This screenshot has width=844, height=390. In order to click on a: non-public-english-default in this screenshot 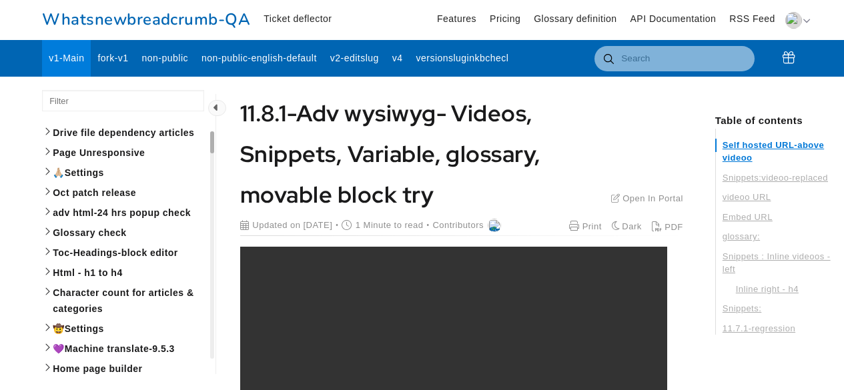, I will do `click(259, 58)`.